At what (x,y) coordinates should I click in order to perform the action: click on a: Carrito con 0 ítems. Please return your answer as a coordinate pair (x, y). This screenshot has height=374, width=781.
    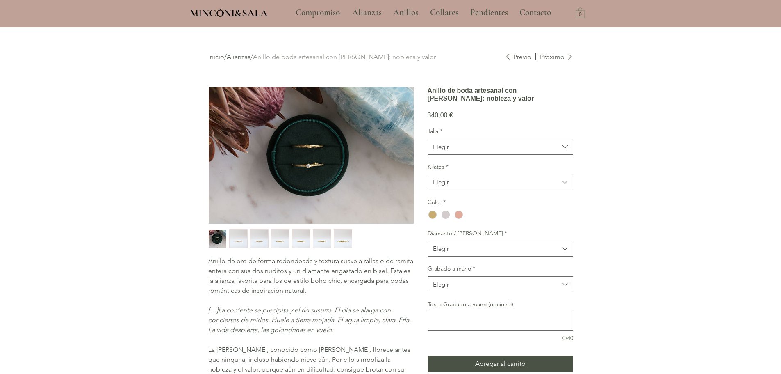
    Looking at the image, I should click on (580, 12).